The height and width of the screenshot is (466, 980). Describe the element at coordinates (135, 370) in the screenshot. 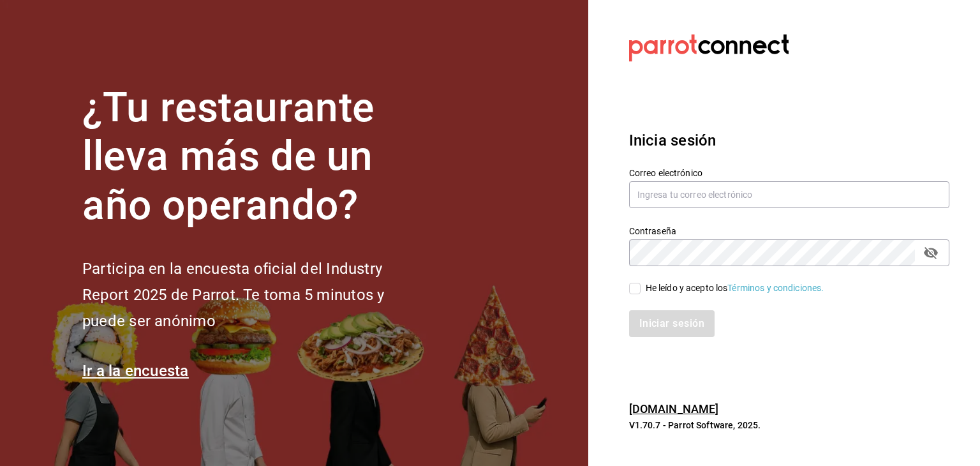

I see `a: Ir a la encuesta` at that location.